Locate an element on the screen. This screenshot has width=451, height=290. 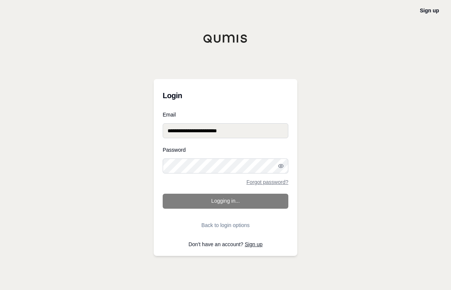
h3: Login is located at coordinates (226, 95).